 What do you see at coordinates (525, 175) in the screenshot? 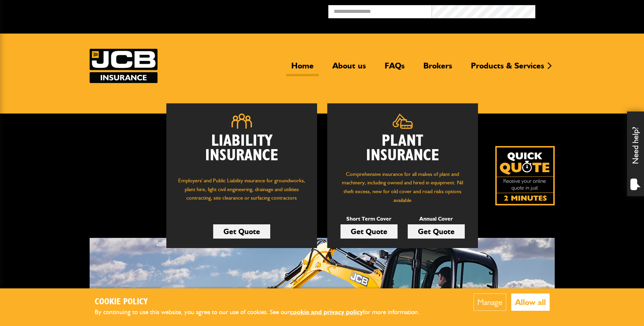
I see `img: Quick Quote` at bounding box center [525, 175].